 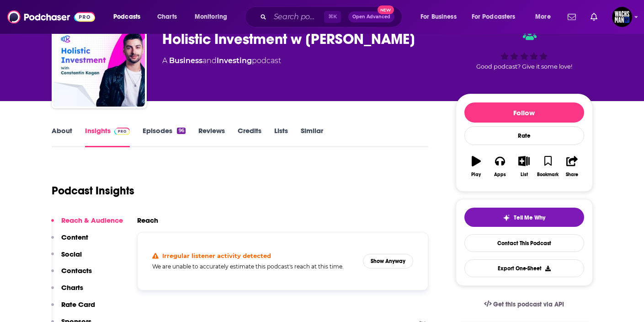 What do you see at coordinates (51, 17) in the screenshot?
I see `a: Podchaser - Follow, Share and Rate Podcasts` at bounding box center [51, 17].